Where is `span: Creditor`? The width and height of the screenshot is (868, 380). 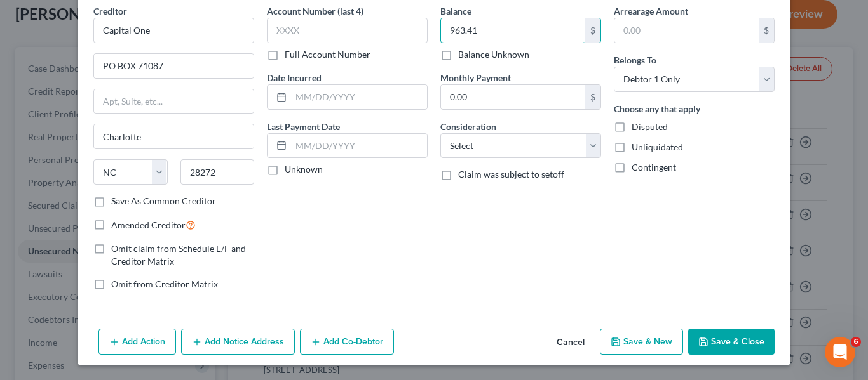 span: Creditor is located at coordinates (110, 11).